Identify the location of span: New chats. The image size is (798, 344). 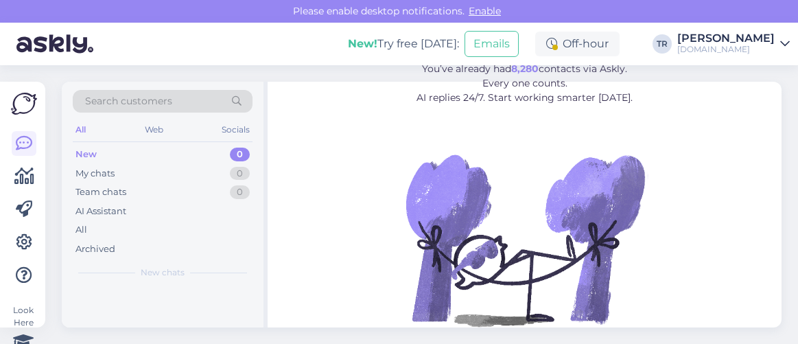
(163, 272).